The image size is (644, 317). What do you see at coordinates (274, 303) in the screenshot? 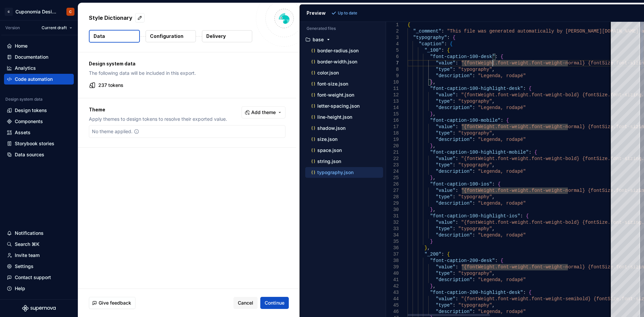
I see `span: Continue` at bounding box center [274, 303].